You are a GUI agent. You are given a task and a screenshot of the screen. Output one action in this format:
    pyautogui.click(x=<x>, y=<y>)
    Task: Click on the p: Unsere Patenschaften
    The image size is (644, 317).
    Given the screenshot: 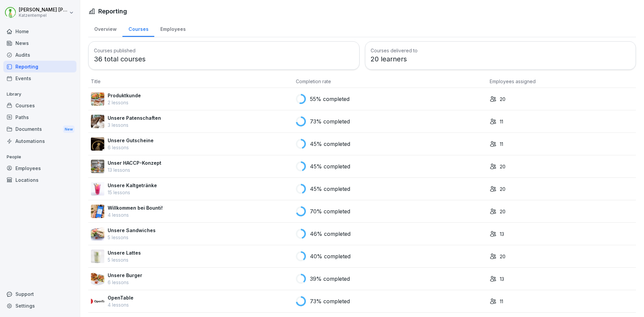 What is the action you would take?
    pyautogui.click(x=134, y=118)
    